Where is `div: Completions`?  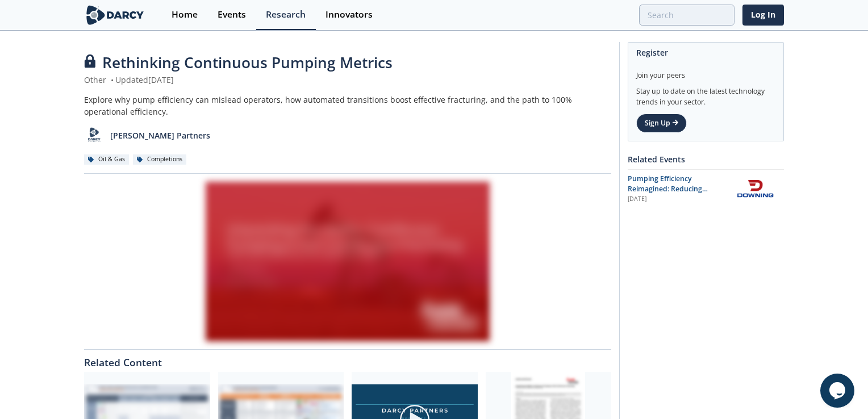 div: Completions is located at coordinates (160, 159).